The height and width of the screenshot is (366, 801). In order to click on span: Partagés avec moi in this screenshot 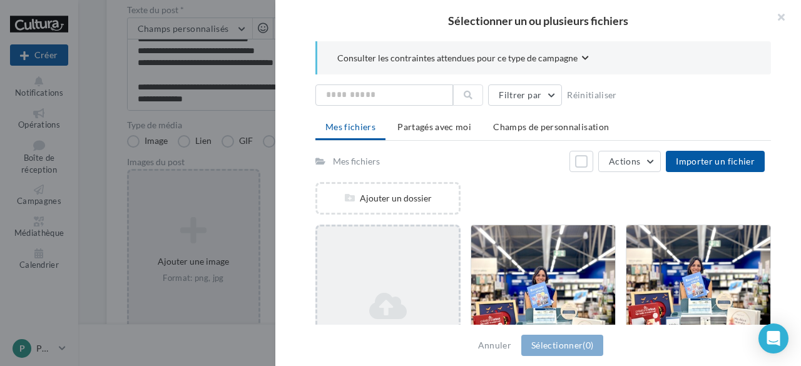, I will do `click(434, 126)`.